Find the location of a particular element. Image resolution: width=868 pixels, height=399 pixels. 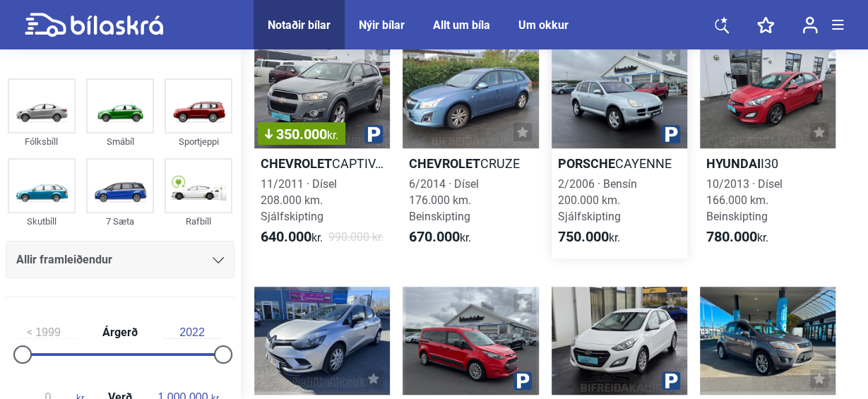

div: 7 Sæta is located at coordinates (120, 220).